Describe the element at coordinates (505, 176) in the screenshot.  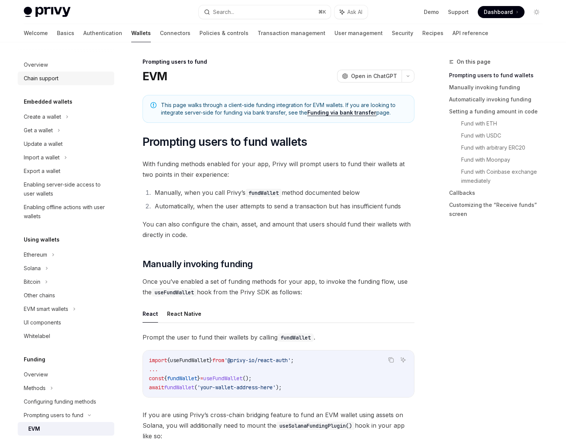
I see `a: Fund with Coinbase exchange immediately` at that location.